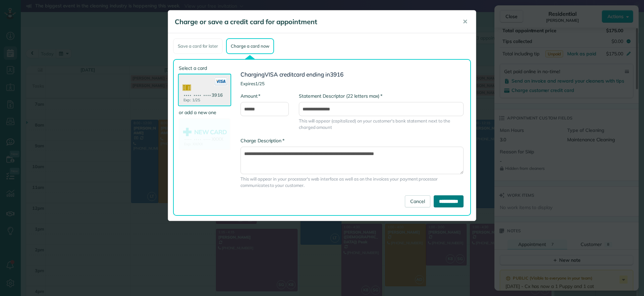 This screenshot has height=296, width=644. Describe the element at coordinates (205, 68) in the screenshot. I see `label: Select a card` at that location.